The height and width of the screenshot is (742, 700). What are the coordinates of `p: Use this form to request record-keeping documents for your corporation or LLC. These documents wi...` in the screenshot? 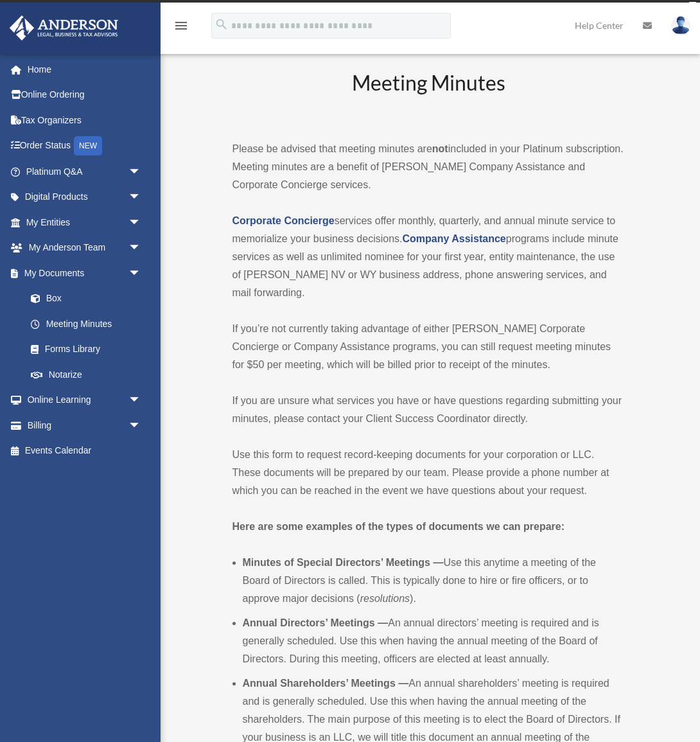 It's located at (429, 473).